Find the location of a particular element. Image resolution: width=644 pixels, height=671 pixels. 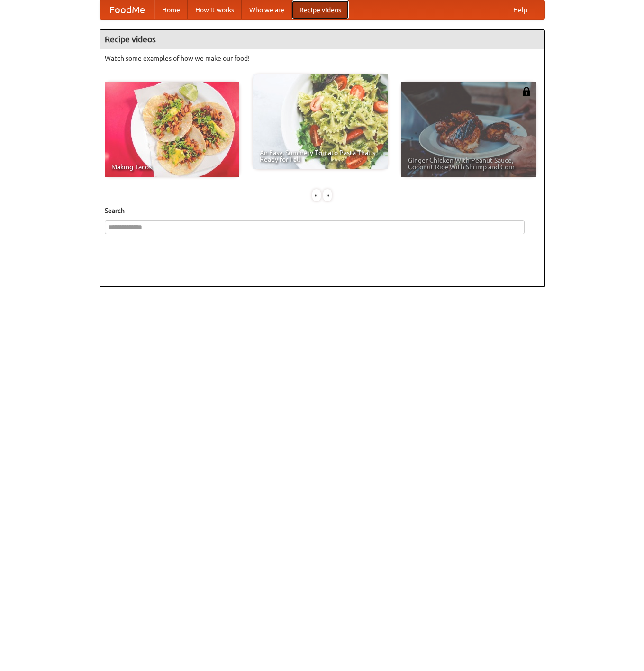

span: An Easy, Summery Tomato Pasta That's Ready for Fall is located at coordinates (320, 156).